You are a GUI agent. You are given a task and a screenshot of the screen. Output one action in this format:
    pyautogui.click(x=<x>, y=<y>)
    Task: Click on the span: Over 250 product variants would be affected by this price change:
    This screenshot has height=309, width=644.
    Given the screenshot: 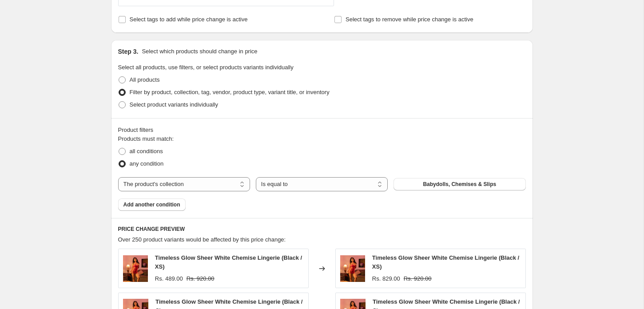 What is the action you would take?
    pyautogui.click(x=202, y=240)
    